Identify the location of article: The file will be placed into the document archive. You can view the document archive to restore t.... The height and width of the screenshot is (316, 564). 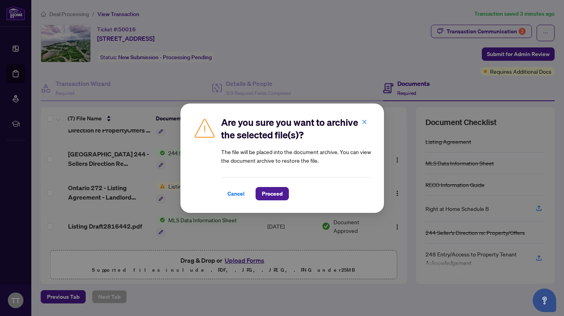
(296, 156).